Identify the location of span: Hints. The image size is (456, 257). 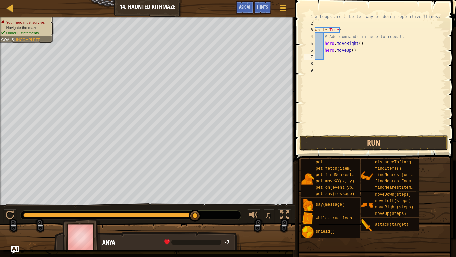
(263, 7).